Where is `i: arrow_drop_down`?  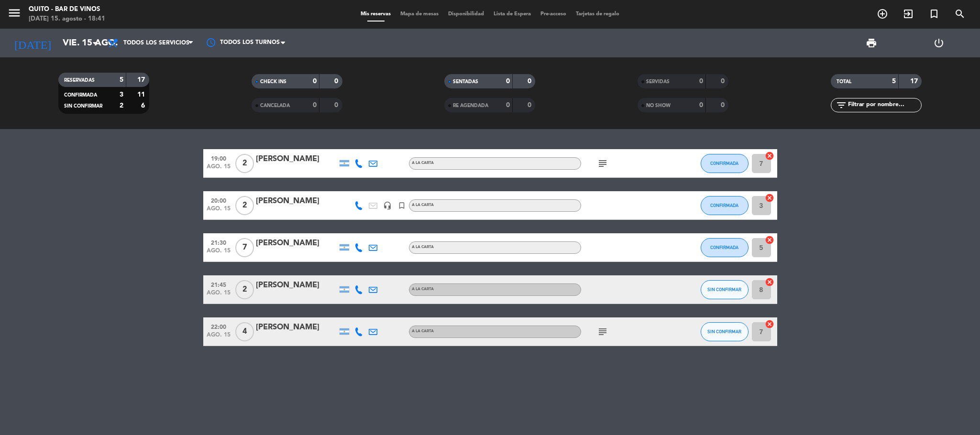 i: arrow_drop_down is located at coordinates (95, 43).